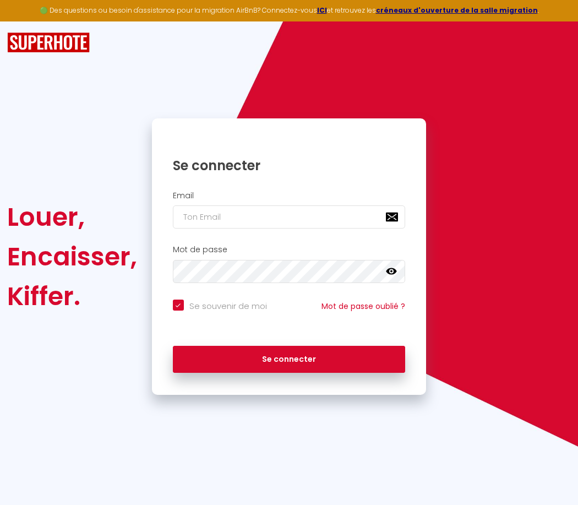 Image resolution: width=578 pixels, height=505 pixels. I want to click on div: Kiffer., so click(72, 296).